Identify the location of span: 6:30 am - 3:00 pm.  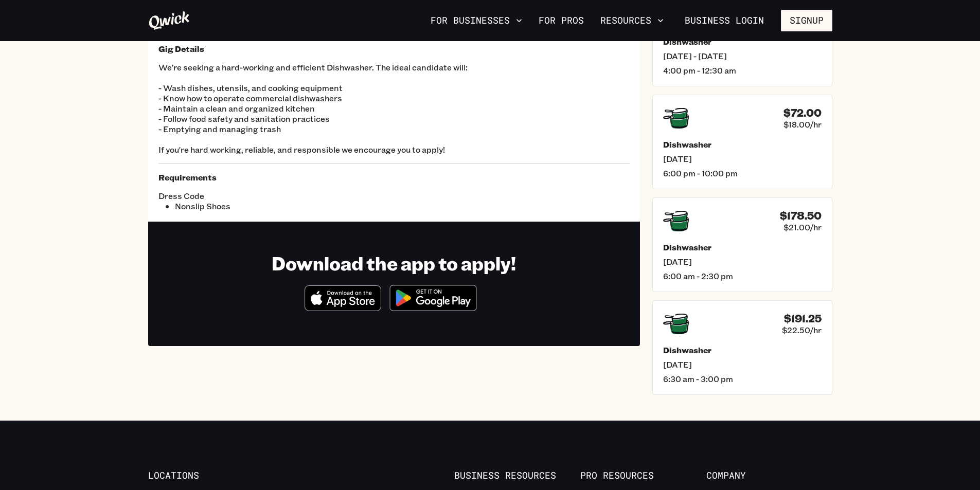
(742, 379).